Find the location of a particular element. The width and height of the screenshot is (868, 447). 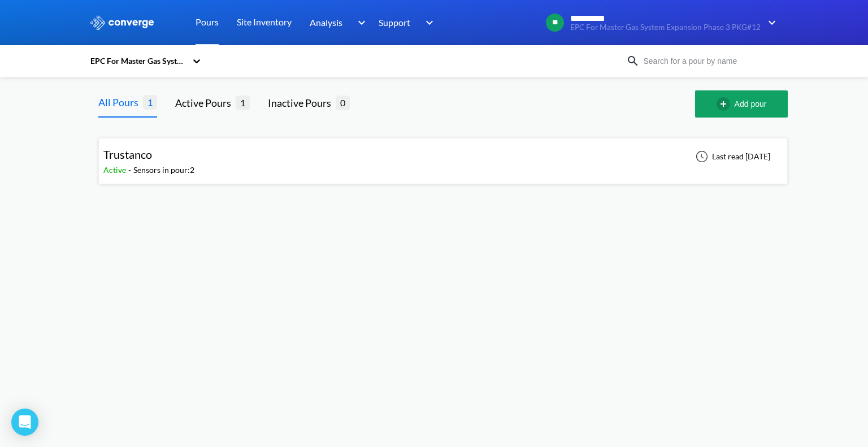

span: Trustanco is located at coordinates (128, 154).